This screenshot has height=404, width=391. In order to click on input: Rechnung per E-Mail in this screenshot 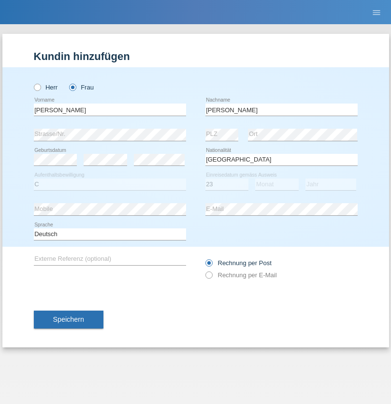, I will do `click(208, 277)`.